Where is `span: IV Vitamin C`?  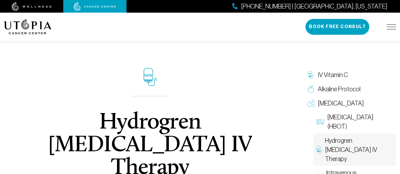
span: IV Vitamin C is located at coordinates (332, 75).